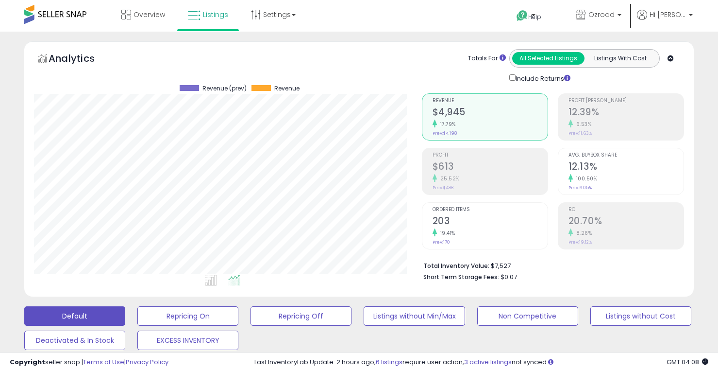 The width and height of the screenshot is (718, 372). I want to click on small: Prev: $4,198, so click(445, 133).